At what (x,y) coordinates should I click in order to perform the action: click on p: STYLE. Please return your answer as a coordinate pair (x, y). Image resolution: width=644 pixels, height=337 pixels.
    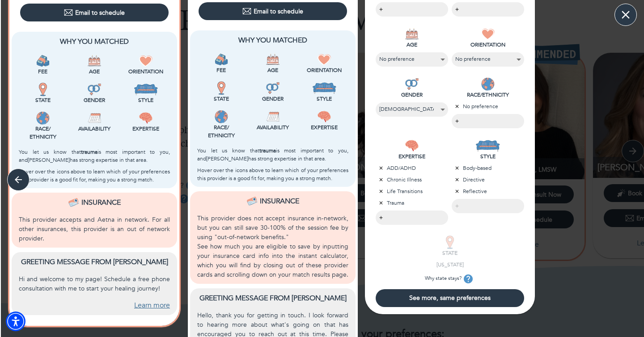
    Looking at the image, I should click on (488, 157).